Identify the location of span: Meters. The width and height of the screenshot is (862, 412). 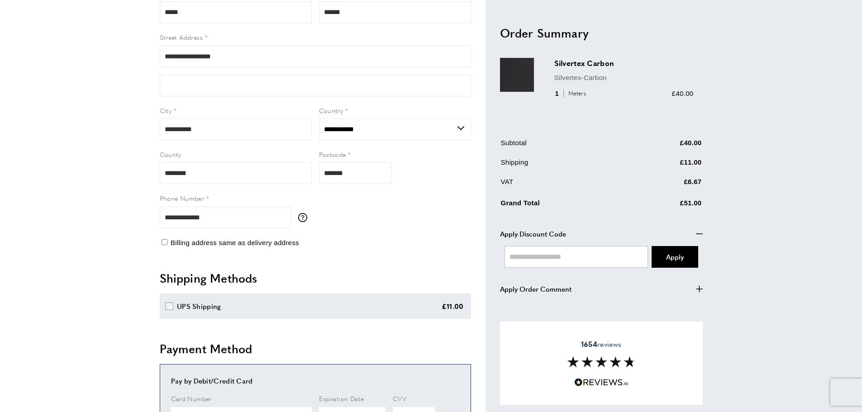
(576, 93).